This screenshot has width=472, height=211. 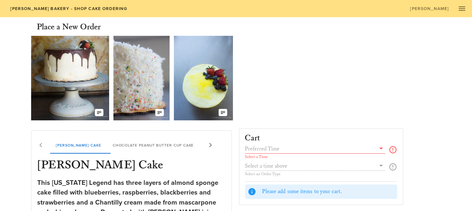 I want to click on input: Preferred Time, so click(x=310, y=148).